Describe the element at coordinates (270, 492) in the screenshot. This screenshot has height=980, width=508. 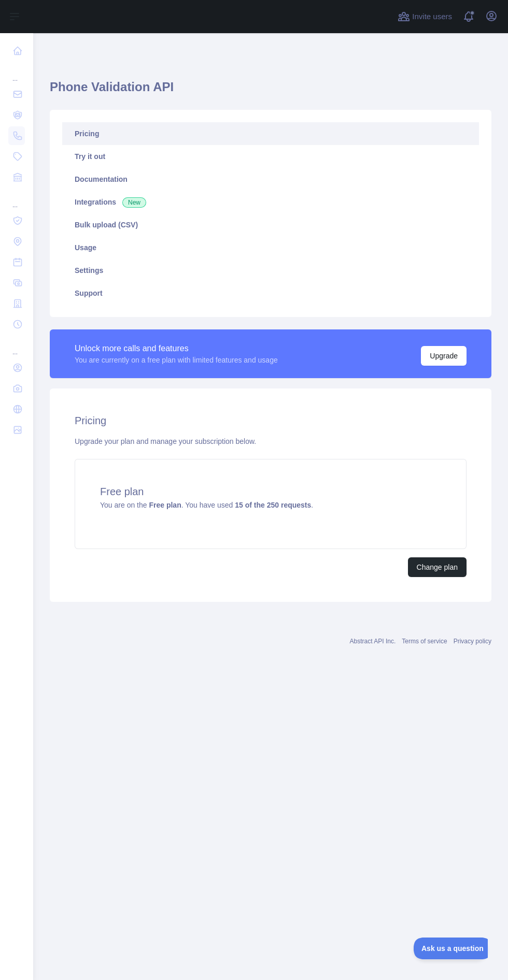
I see `h4: Free plan` at that location.